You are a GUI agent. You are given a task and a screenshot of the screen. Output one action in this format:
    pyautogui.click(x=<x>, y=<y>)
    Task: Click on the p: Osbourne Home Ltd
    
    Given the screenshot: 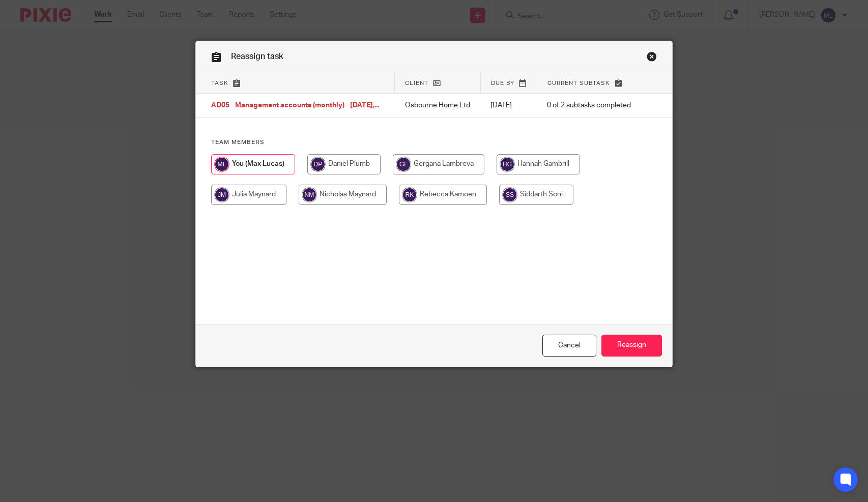 What is the action you would take?
    pyautogui.click(x=437, y=106)
    